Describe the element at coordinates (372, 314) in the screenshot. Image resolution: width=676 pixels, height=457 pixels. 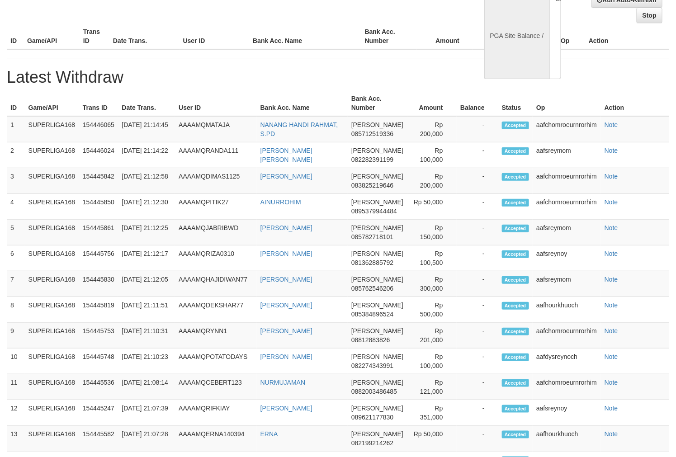
I see `span: 085384896524` at that location.